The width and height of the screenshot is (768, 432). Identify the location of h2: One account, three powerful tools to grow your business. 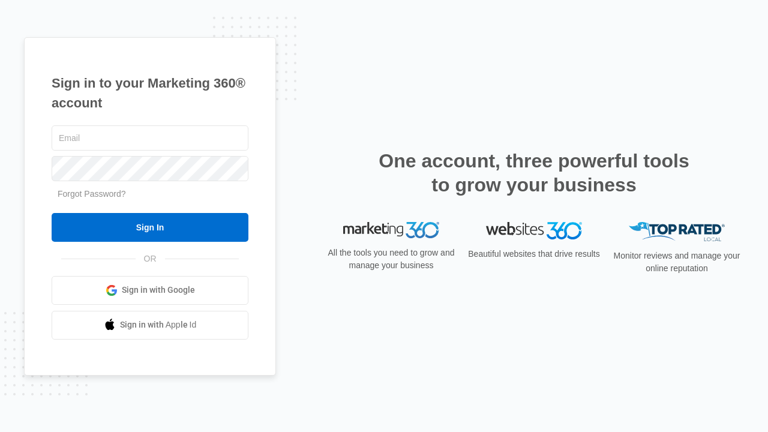
(534, 173).